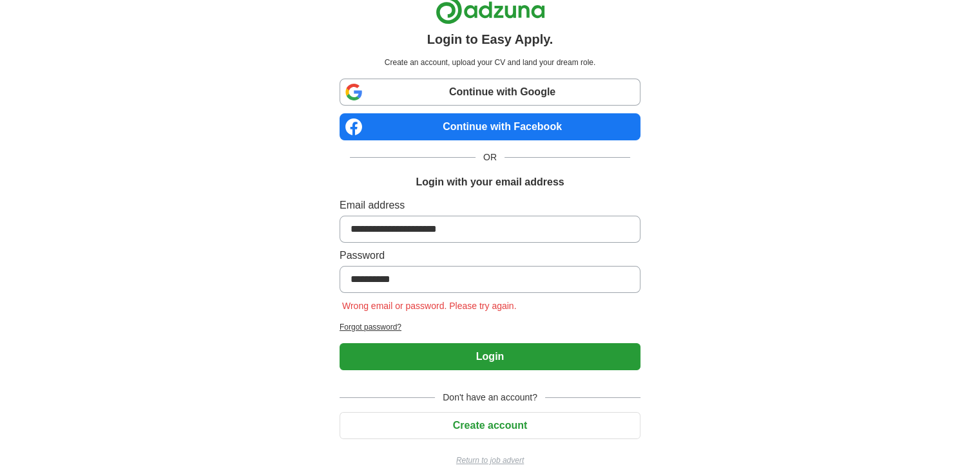  I want to click on p: Create an account, upload your CV and land your dream role., so click(490, 63).